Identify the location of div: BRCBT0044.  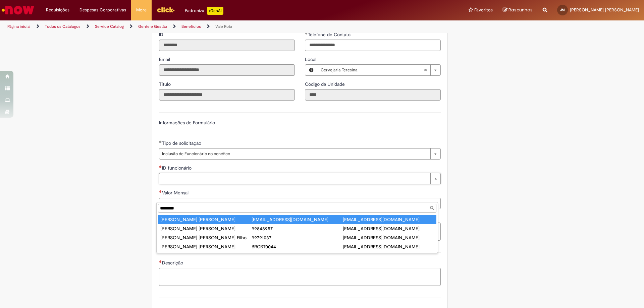
(297, 247).